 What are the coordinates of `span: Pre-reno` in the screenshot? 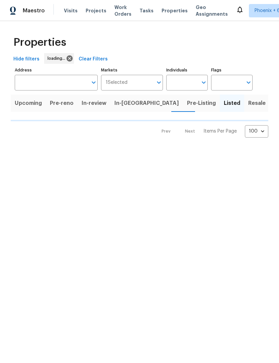 It's located at (61, 103).